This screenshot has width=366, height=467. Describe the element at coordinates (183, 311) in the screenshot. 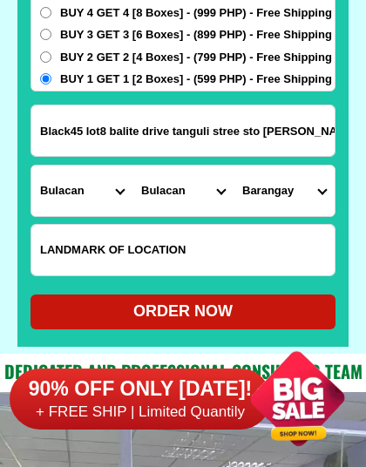

I see `div: ORDER NOW` at that location.